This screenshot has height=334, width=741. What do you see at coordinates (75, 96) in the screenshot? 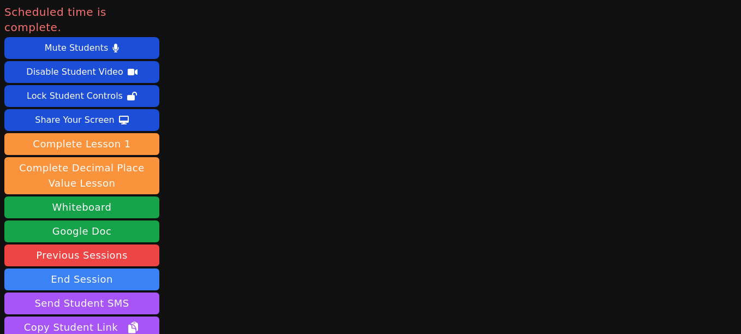
I see `div: Lock Student Controls` at bounding box center [75, 96].